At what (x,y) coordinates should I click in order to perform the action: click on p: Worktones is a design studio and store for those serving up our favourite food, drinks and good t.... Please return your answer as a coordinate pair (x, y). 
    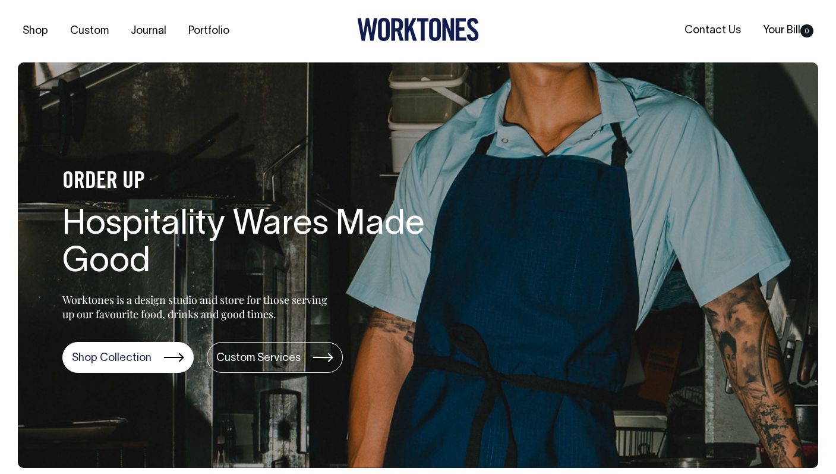
    Looking at the image, I should click on (197, 307).